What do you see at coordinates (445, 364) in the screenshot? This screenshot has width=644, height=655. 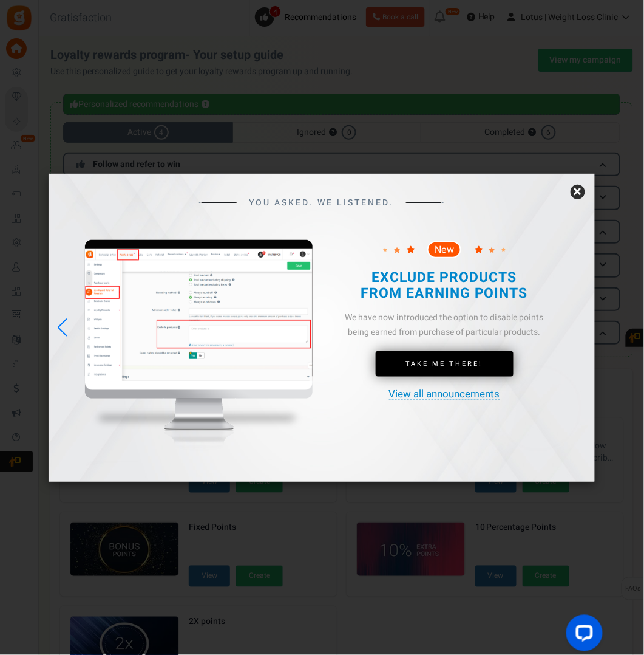 I see `a: Take Me There!` at bounding box center [445, 364].